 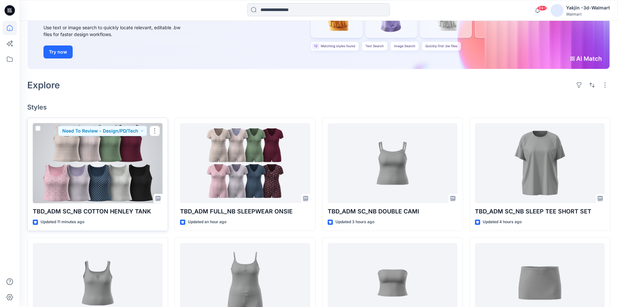 I want to click on p: TBD_ADM FULL_NB SLEEPWEAR ONSIE, so click(x=245, y=211).